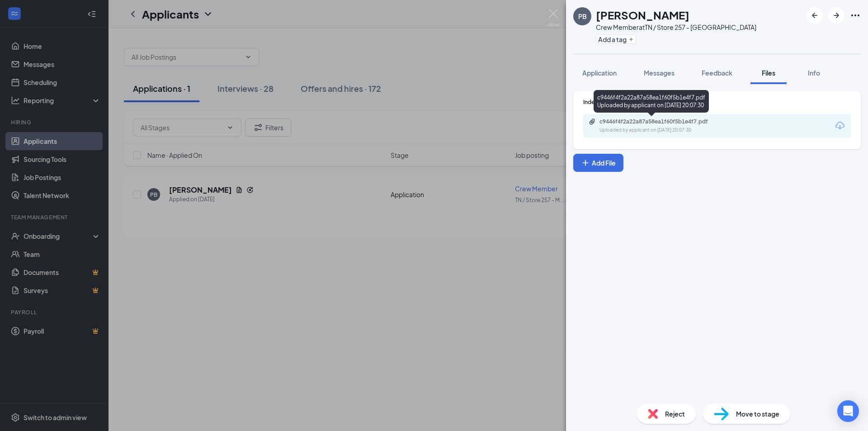 This screenshot has height=431, width=868. What do you see at coordinates (814, 73) in the screenshot?
I see `span: Info` at bounding box center [814, 73].